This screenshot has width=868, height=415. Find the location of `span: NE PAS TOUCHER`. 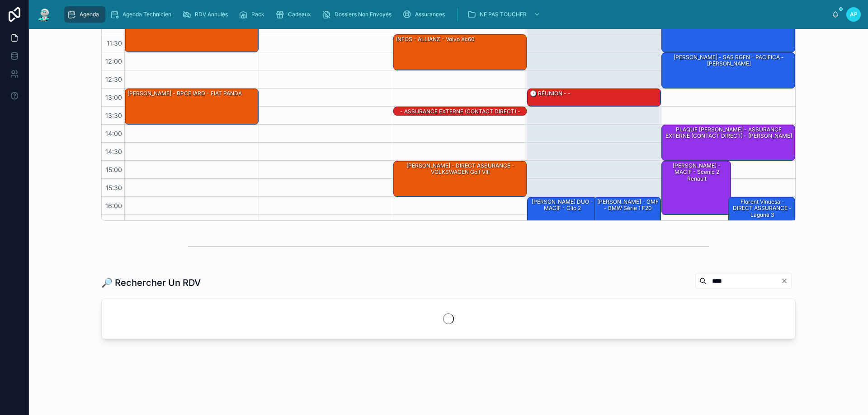

span: NE PAS TOUCHER is located at coordinates (503, 15).